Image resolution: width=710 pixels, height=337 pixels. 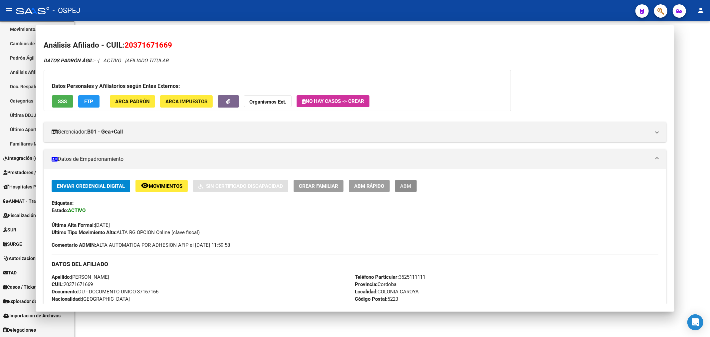 What do you see at coordinates (74, 245) in the screenshot?
I see `strong: Comentario ADMIN:` at bounding box center [74, 245].